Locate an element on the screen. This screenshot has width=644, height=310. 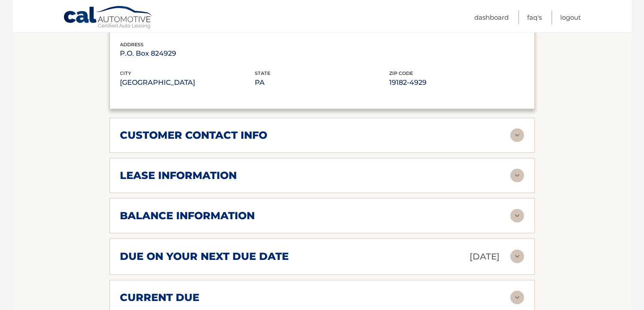
h2: lease information is located at coordinates (179, 176).